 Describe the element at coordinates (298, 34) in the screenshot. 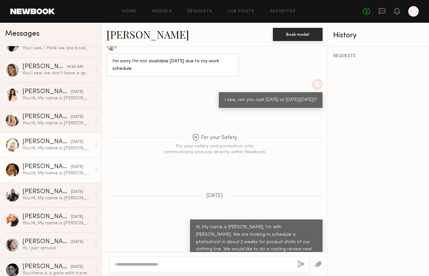

I see `button: Book model` at that location.